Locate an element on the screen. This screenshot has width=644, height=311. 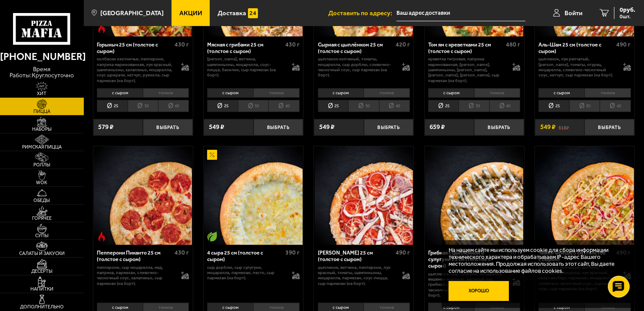
img: 15daf4d41897b9f0e9f617042186c801.svg is located at coordinates (253, 13).